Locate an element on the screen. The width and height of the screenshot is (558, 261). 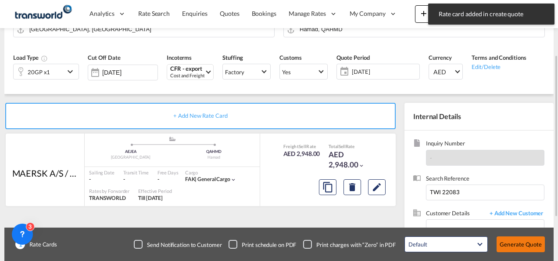
md-select: Select Currency: د.إ AEDUnited Arab Emirates Dirham is located at coordinates (446, 72).